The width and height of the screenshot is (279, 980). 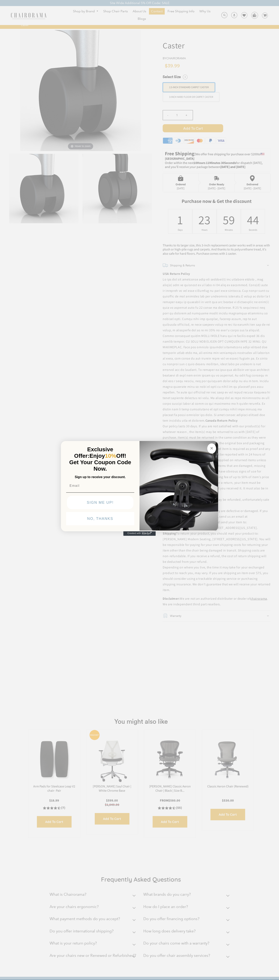 What do you see at coordinates (100, 486) in the screenshot?
I see `input: Email` at bounding box center [100, 486].